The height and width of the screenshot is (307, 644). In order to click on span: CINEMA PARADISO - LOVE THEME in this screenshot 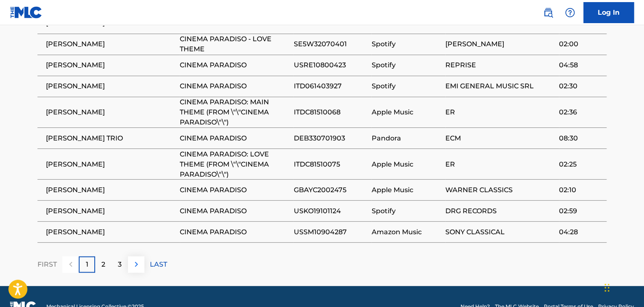, I will do `click(235, 44)`.